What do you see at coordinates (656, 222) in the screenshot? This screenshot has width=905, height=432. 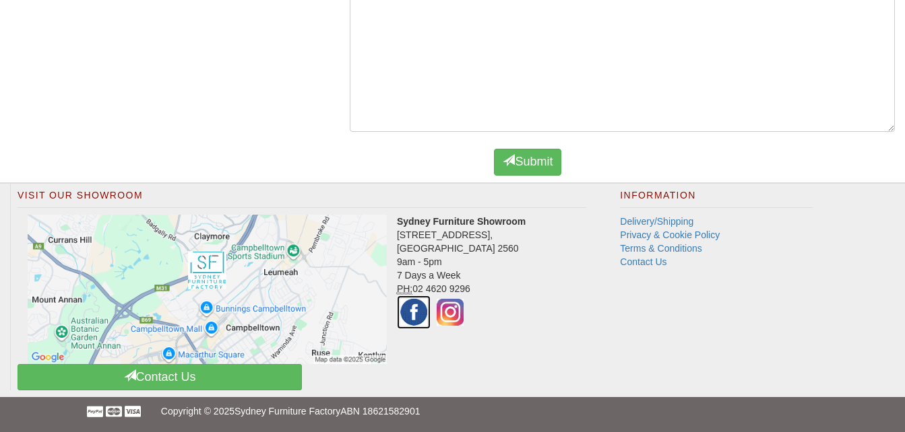 I see `a: Delivery/Shipping` at bounding box center [656, 222].